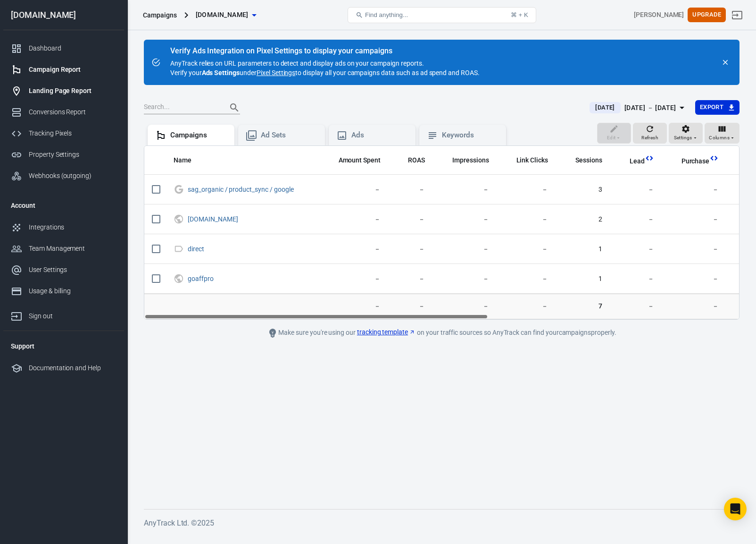 Image resolution: width=756 pixels, height=544 pixels. What do you see at coordinates (526, 160) in the screenshot?
I see `span: The number of clicks on links within the ad that led to advertiser-specified destinations` at bounding box center [526, 160].